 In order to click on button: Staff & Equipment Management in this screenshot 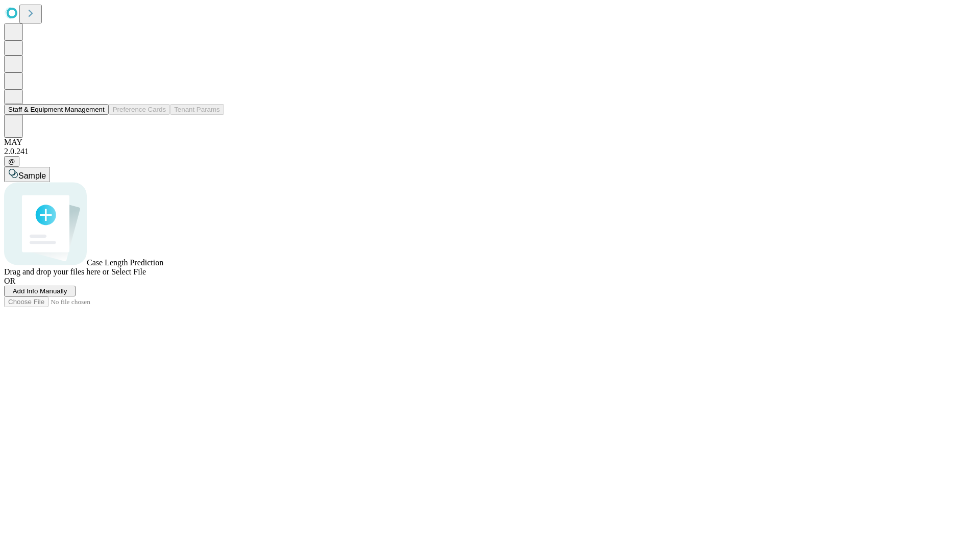, I will do `click(56, 109)`.